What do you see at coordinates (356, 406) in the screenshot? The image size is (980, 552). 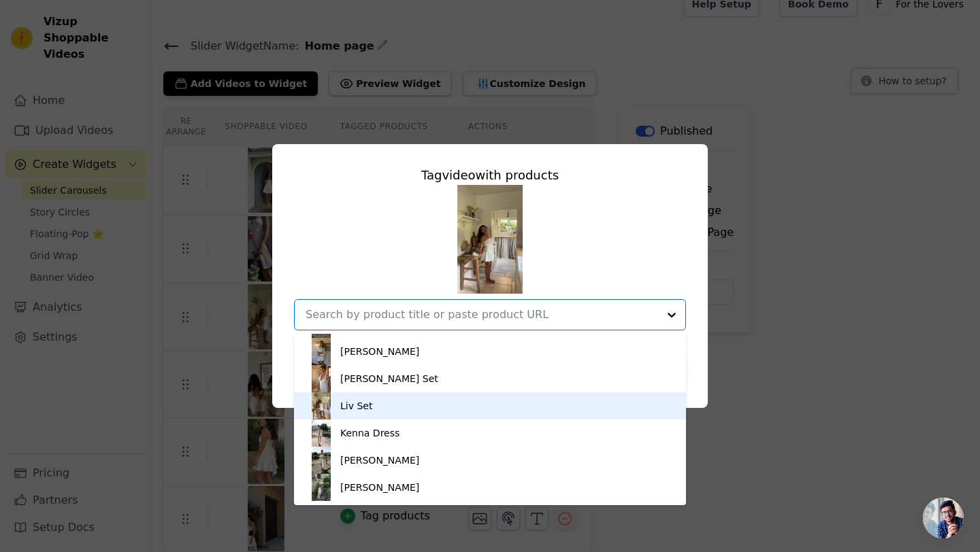 I see `div: Liv Set` at bounding box center [356, 406].